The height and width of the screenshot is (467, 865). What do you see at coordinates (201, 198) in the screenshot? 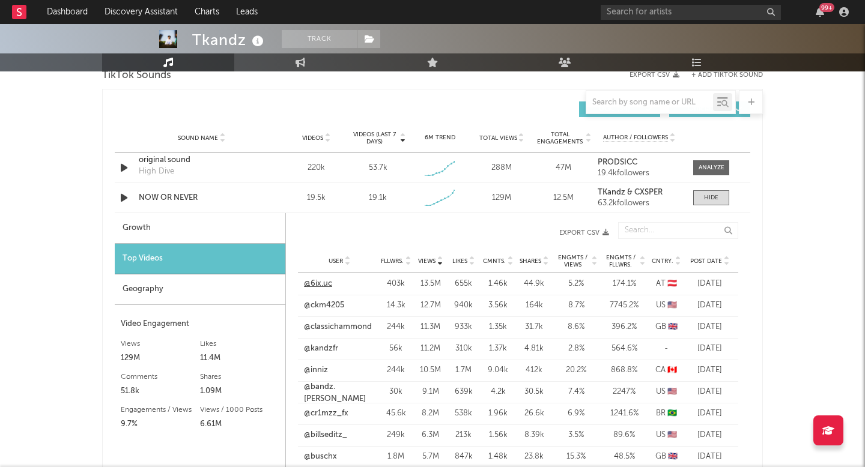
I see `a: NOW OR NEVER` at bounding box center [201, 198].